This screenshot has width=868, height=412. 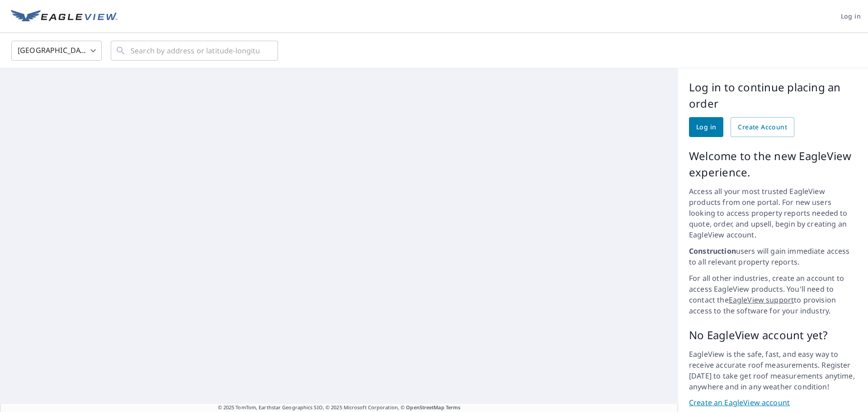 I want to click on a: Log in, so click(x=706, y=127).